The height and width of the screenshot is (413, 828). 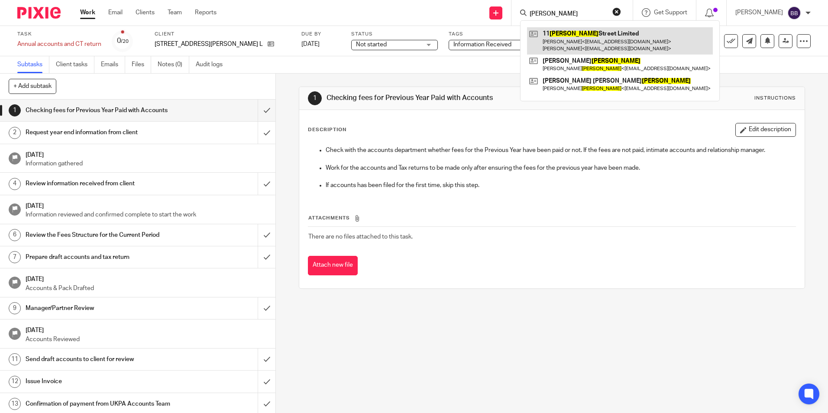 I want to click on p: Check with the accounts department whether fees for the Previous Year have been paid or not. If t..., so click(x=560, y=150).